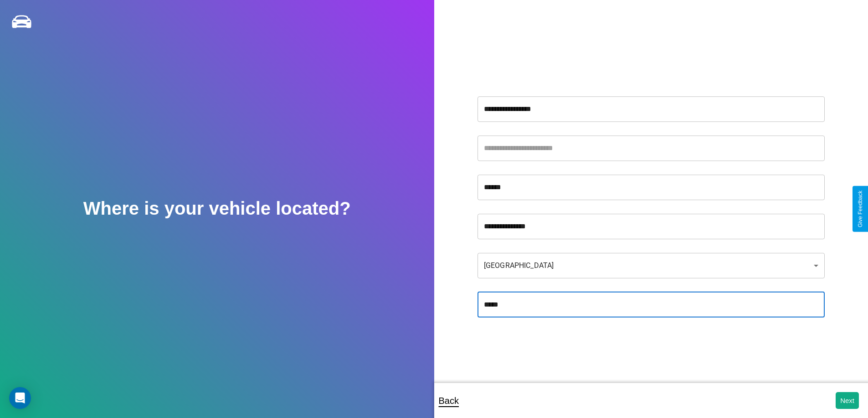 The height and width of the screenshot is (418, 868). What do you see at coordinates (20, 398) in the screenshot?
I see `div: Open Intercom Messenger` at bounding box center [20, 398].